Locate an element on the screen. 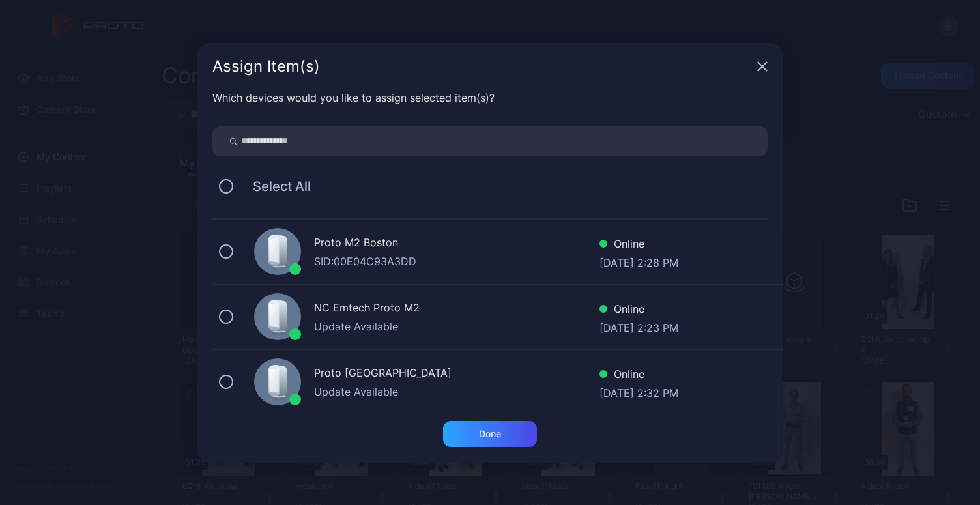 The image size is (980, 505). div: SID: 00E04C93A3DD is located at coordinates (457, 261).